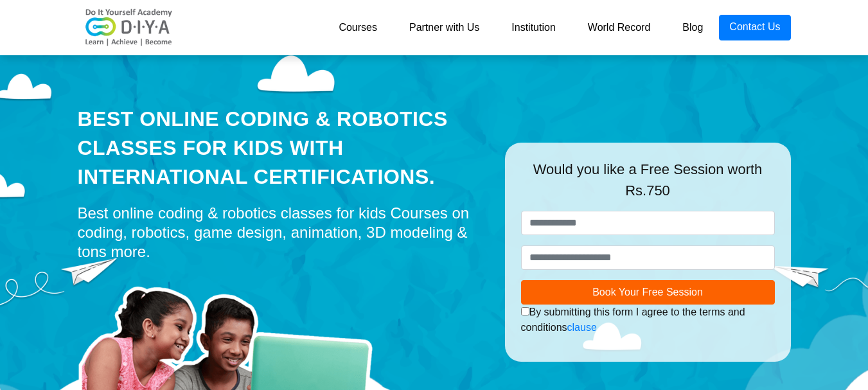 The height and width of the screenshot is (390, 868). Describe the element at coordinates (648, 184) in the screenshot. I see `div: Would you like a Free Session worth Rs.750` at that location.